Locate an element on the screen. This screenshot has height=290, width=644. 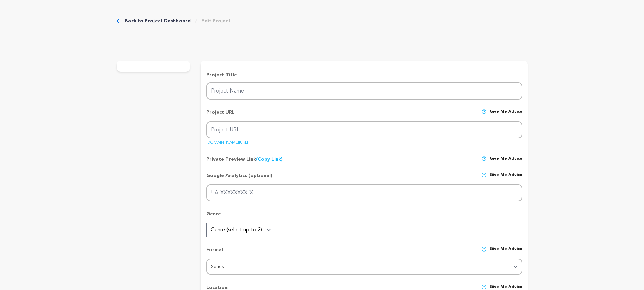
p: Project Title is located at coordinates (364, 75).